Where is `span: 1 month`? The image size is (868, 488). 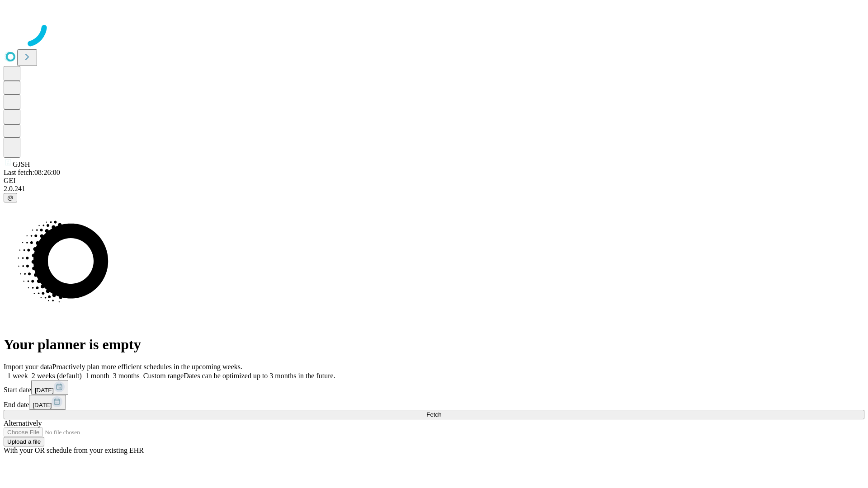 span: 1 month is located at coordinates (97, 376).